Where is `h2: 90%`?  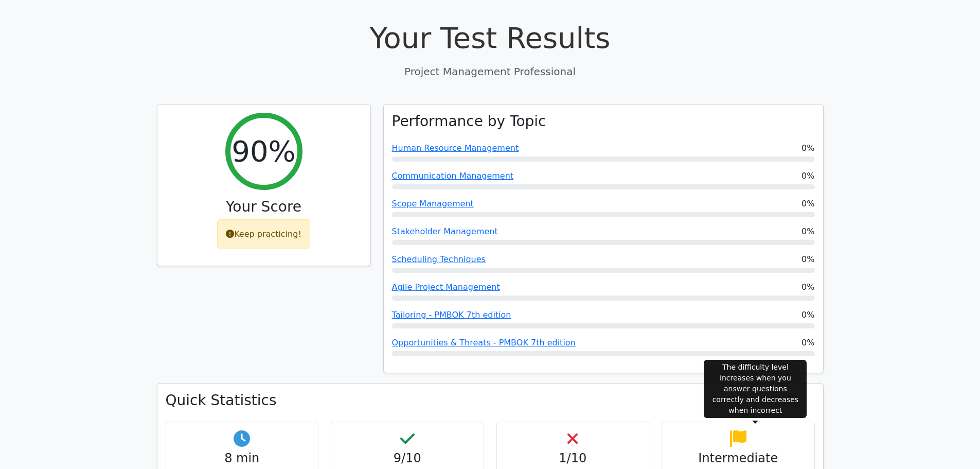
h2: 90% is located at coordinates (264, 150).